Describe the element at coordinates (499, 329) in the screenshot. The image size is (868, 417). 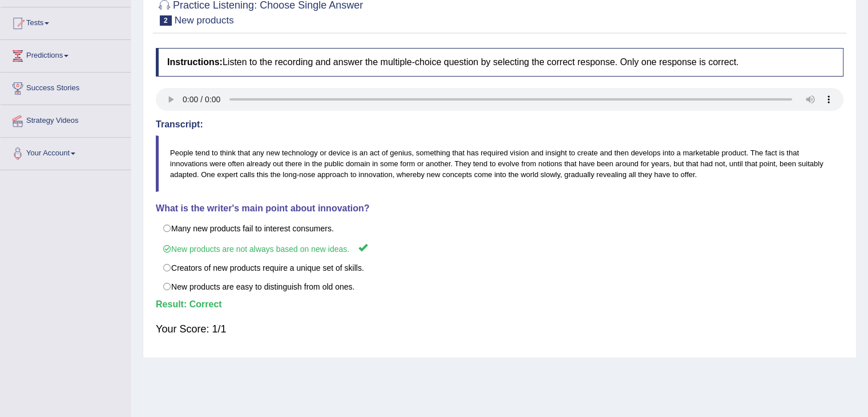
I see `div: Your Score: 1/1` at that location.